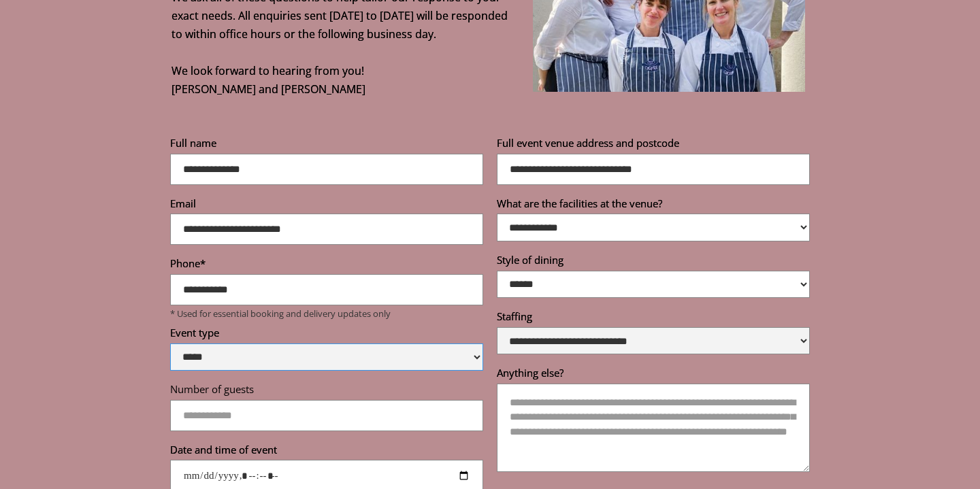 This screenshot has width=980, height=489. I want to click on label: Anything else?, so click(653, 375).